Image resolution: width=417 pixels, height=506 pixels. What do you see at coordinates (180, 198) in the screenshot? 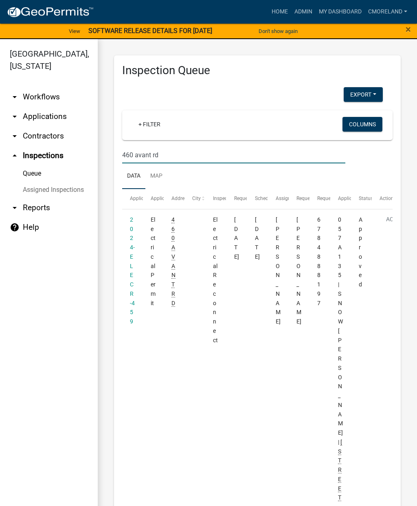
I see `span: Address` at bounding box center [180, 198].